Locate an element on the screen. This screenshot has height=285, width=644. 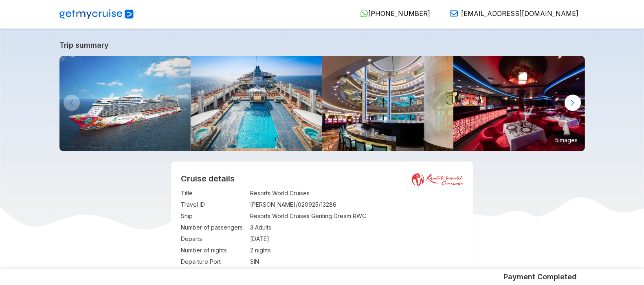
img: Main-Pool-800x533.jpg is located at coordinates (256, 104).